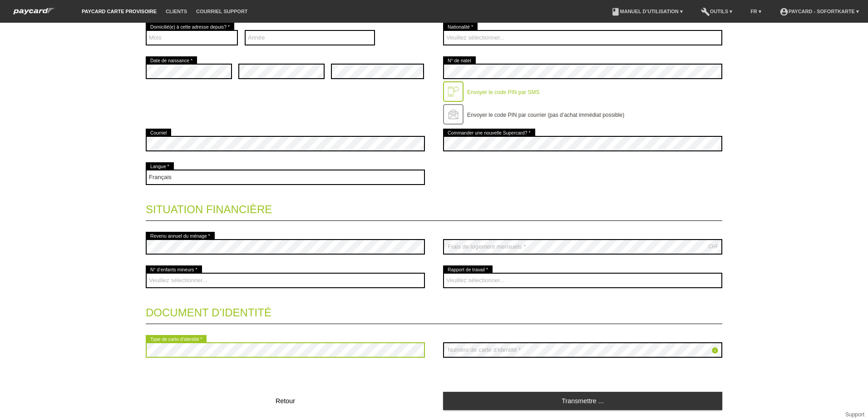  What do you see at coordinates (434, 311) in the screenshot?
I see `legend: Document d’identité` at bounding box center [434, 311].